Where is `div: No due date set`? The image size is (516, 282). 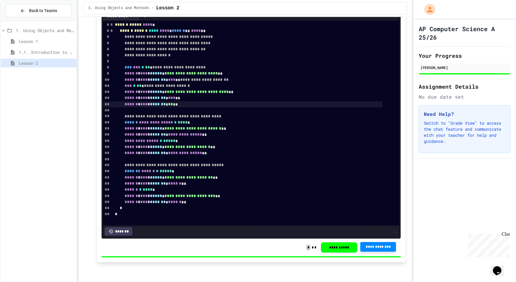
div: No due date set is located at coordinates (465, 97).